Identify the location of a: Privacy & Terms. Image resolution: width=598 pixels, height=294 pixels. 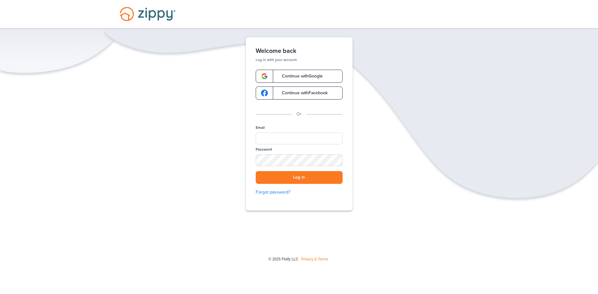
(315, 259).